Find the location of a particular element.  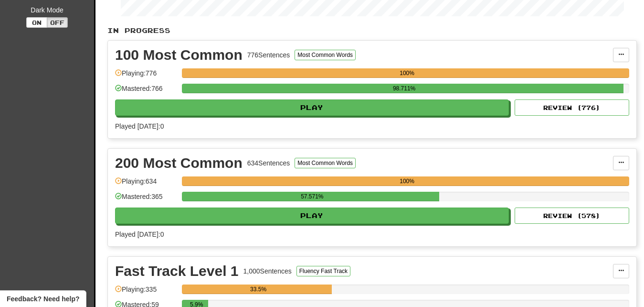

div: 100 Most Common is located at coordinates (178, 55).